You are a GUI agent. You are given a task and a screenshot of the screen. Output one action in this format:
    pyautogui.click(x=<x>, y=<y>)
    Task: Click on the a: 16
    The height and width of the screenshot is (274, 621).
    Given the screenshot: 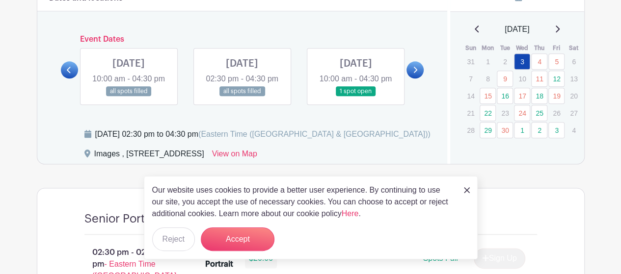 What is the action you would take?
    pyautogui.click(x=504, y=96)
    